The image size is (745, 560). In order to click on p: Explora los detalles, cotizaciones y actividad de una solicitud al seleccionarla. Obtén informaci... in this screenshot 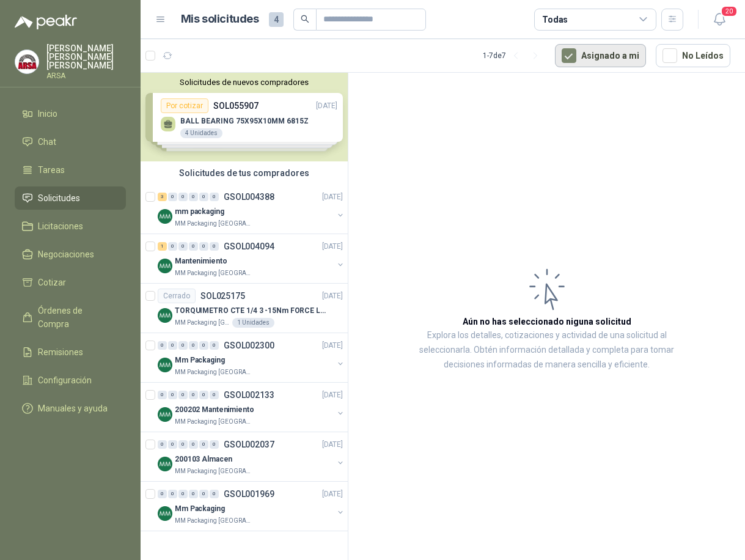, I will do `click(546, 350)`.